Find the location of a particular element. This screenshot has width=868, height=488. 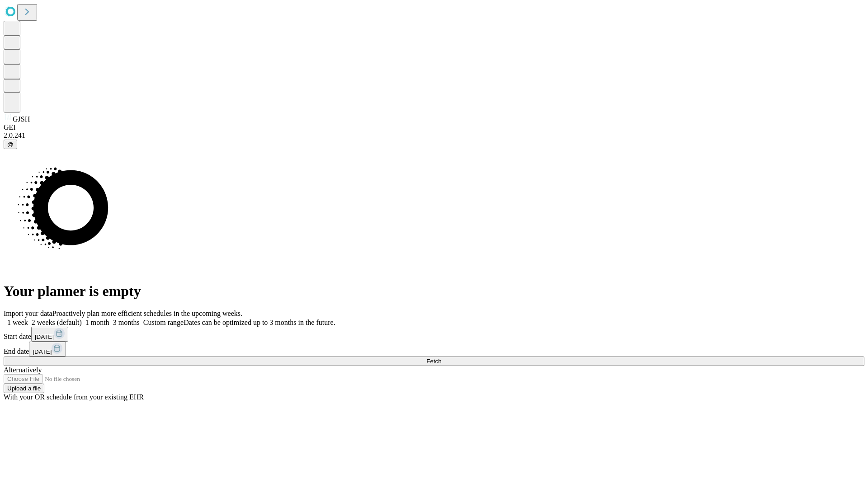

span: Dates can be optimized up to 3 months in the future. is located at coordinates (259, 322).